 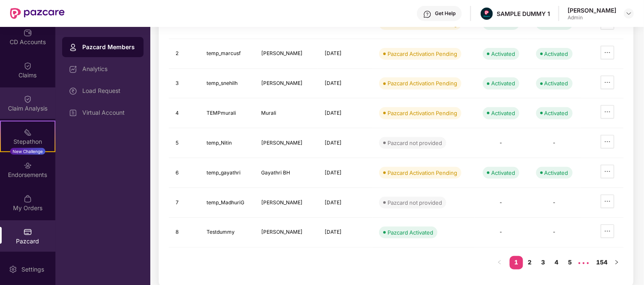 What do you see at coordinates (557, 262) in the screenshot?
I see `a: 4` at bounding box center [557, 262].